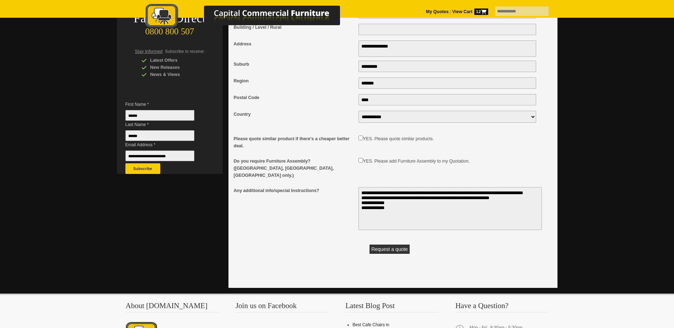 Image resolution: width=674 pixels, height=328 pixels. I want to click on a: My Quotes, so click(437, 12).